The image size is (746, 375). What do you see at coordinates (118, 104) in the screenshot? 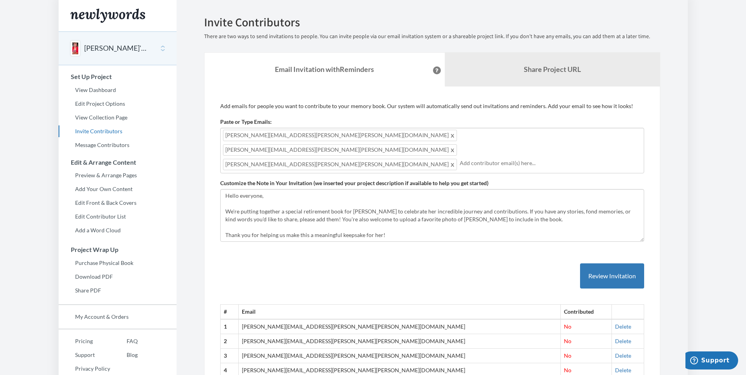
I see `a: Edit Project Options` at bounding box center [118, 104].